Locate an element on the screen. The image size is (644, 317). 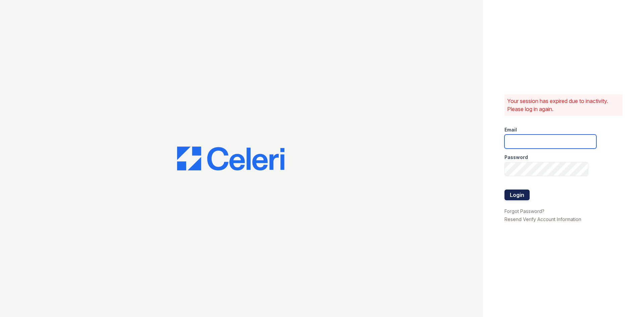
a: Resend Verify Account Information is located at coordinates (543, 219).